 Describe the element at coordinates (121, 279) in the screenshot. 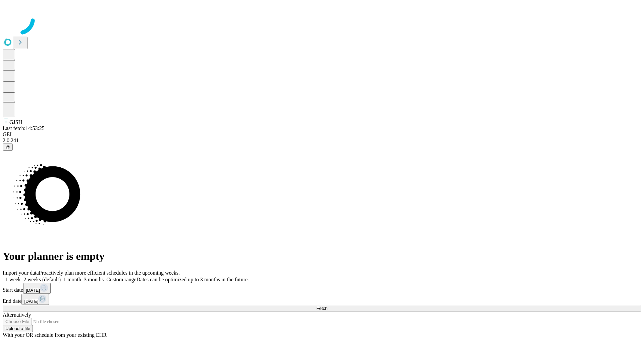

I see `span: Custom range` at that location.